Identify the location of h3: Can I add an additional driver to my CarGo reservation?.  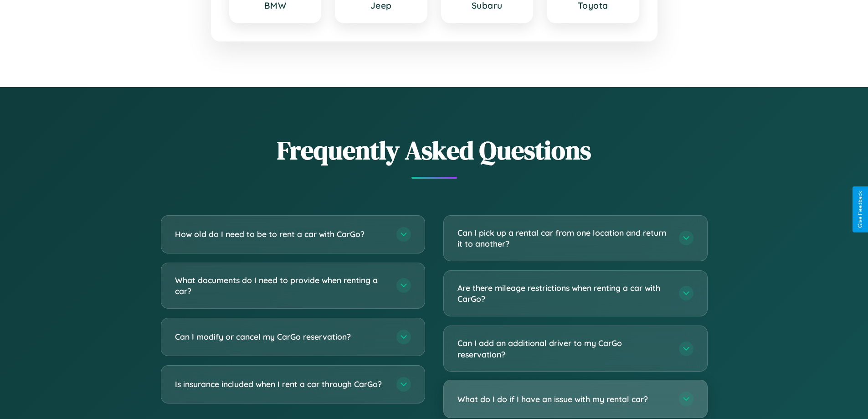
(564, 349).